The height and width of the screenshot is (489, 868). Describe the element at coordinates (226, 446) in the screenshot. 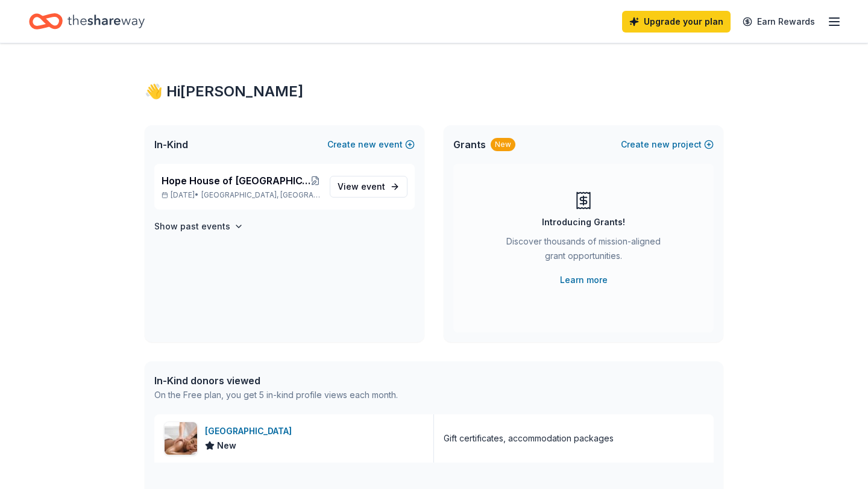

I see `span: New` at that location.